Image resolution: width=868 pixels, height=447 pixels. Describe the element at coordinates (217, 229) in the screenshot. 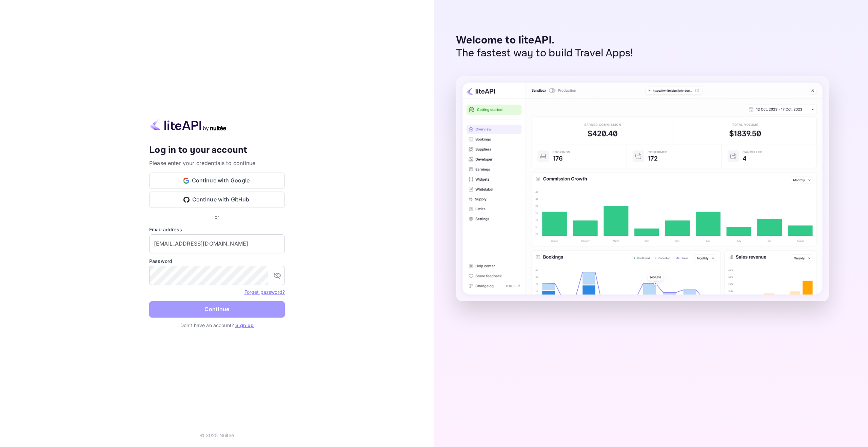

I see `label: Email address` at that location.